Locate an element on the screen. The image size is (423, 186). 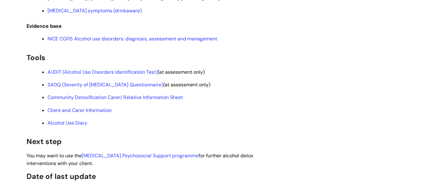
a: AUDIT (Alcohol Use Disorders Identification Test) is located at coordinates (102, 72).